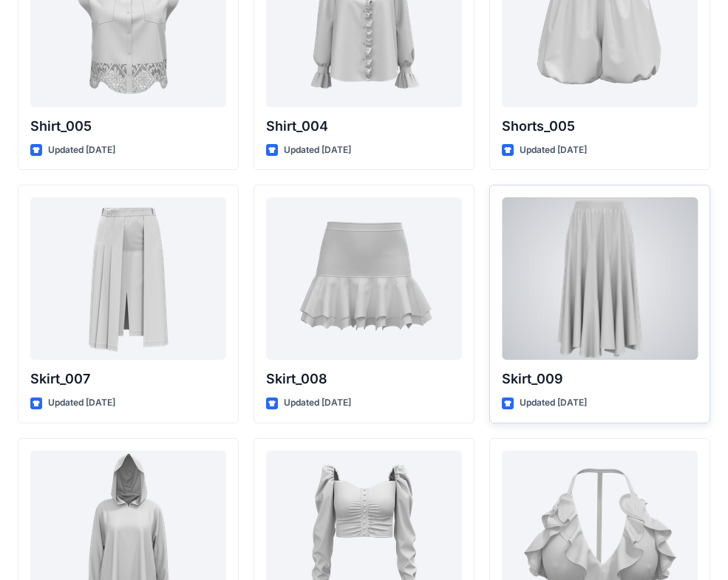 The width and height of the screenshot is (728, 580). What do you see at coordinates (364, 126) in the screenshot?
I see `p: Shirt_004` at bounding box center [364, 126].